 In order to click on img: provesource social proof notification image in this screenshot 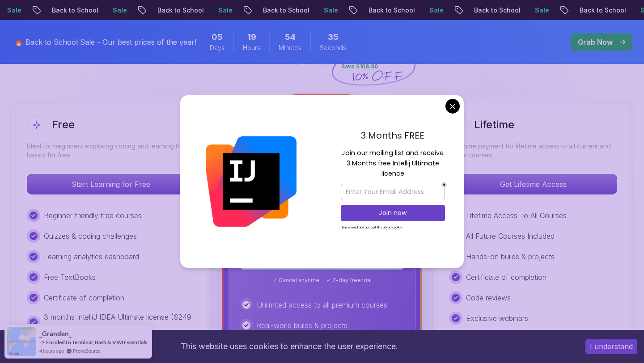, I will do `click(21, 341)`.